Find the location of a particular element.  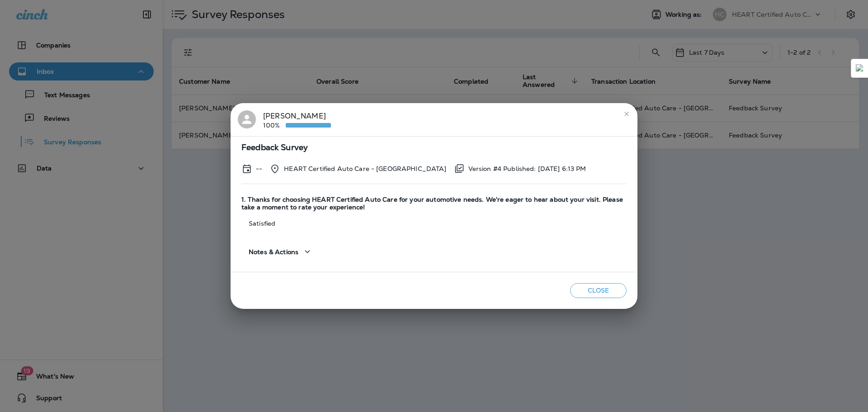

p: 100% is located at coordinates (275, 126).